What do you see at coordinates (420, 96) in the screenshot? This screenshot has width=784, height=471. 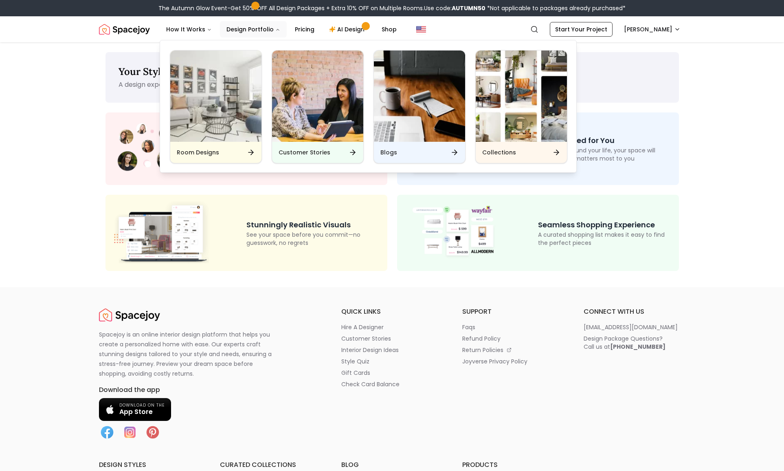 I see `img: Blogs` at bounding box center [420, 96].